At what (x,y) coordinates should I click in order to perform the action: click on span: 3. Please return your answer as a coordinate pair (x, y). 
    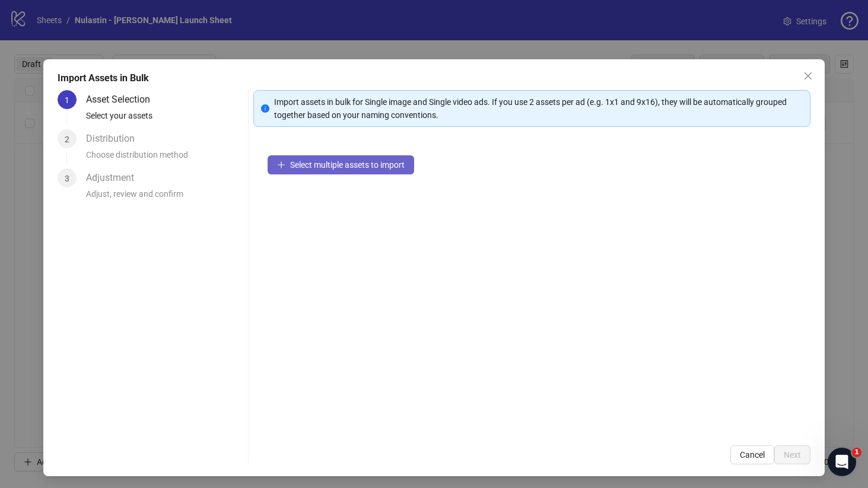
    Looking at the image, I should click on (67, 179).